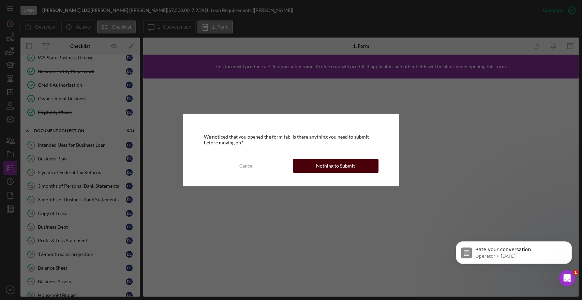 Image resolution: width=582 pixels, height=300 pixels. Describe the element at coordinates (68, 26) in the screenshot. I see `div: message notification from Operator, 4d ago. Rate your conversation` at that location.